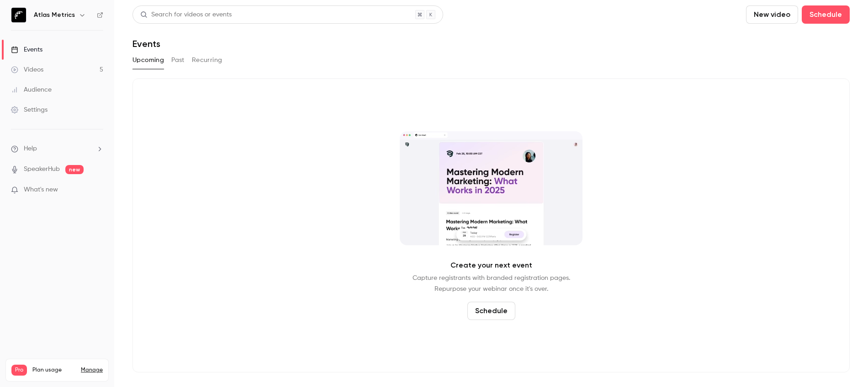  What do you see at coordinates (54, 15) in the screenshot?
I see `h6: Atlas Metrics` at bounding box center [54, 15].